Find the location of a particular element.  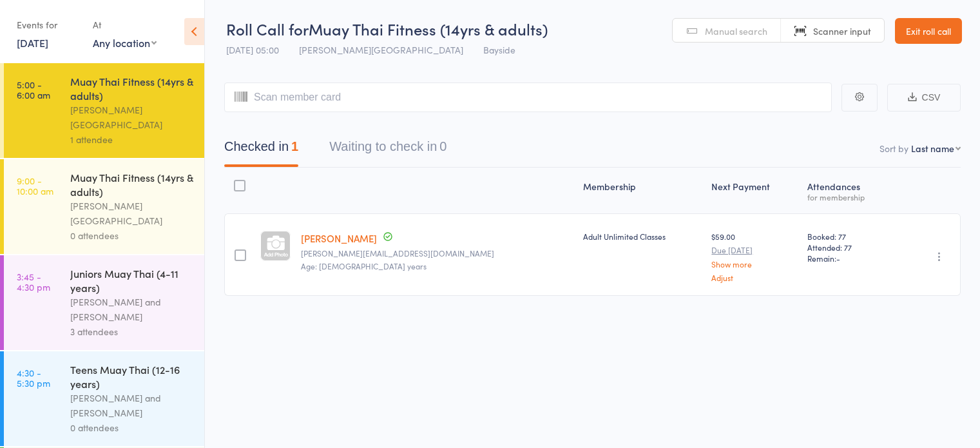

span: Attended: 77 is located at coordinates (848, 247).